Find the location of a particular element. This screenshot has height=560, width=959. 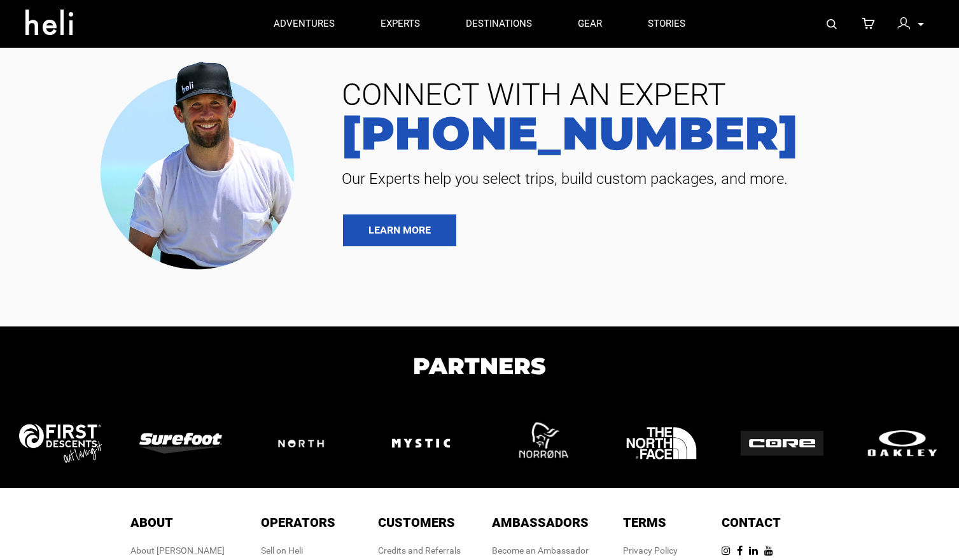

a: LEARN MORE is located at coordinates (400, 230).